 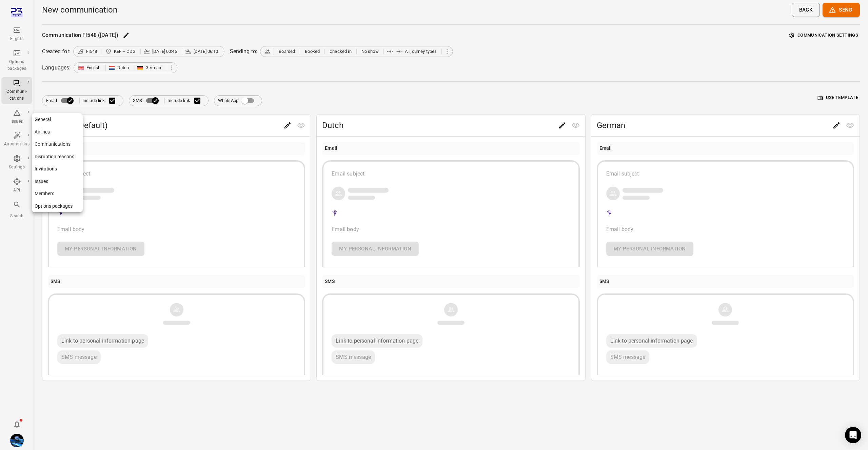 What do you see at coordinates (838, 98) in the screenshot?
I see `button: Use template` at bounding box center [838, 98].